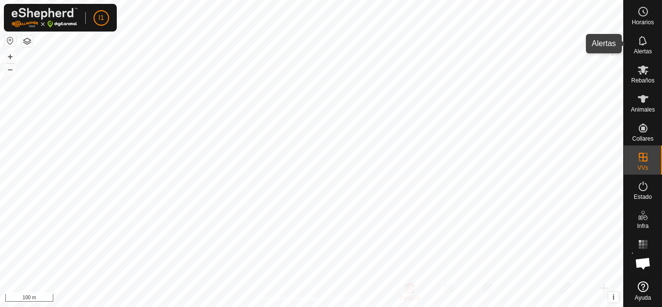  Describe the element at coordinates (643, 291) in the screenshot. I see `a: Ayuda` at that location.